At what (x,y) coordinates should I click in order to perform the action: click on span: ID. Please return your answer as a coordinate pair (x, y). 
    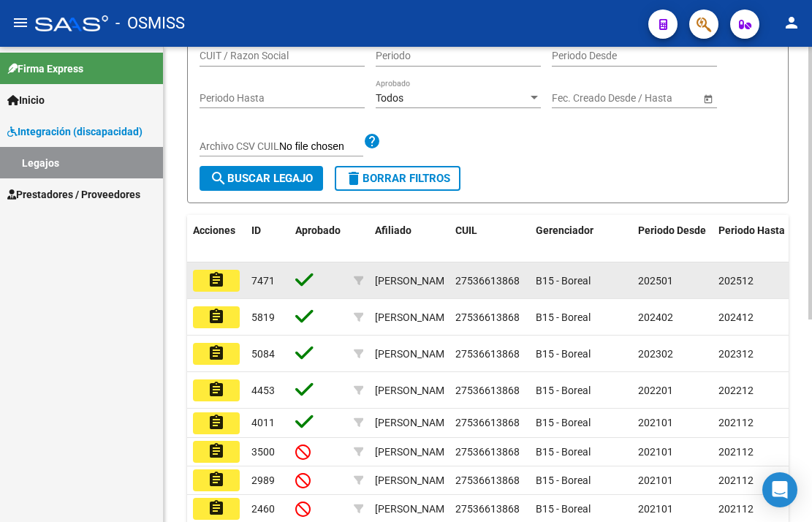
    Looking at the image, I should click on (256, 230).